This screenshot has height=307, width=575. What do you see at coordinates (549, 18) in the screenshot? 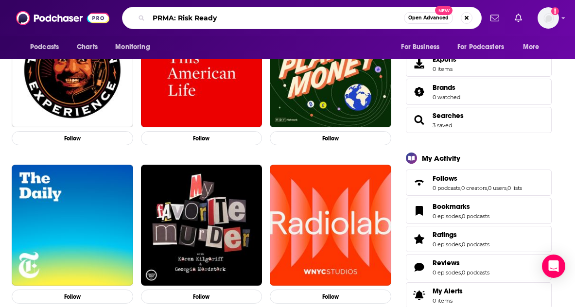
I see `img: User Profile` at bounding box center [549, 18].